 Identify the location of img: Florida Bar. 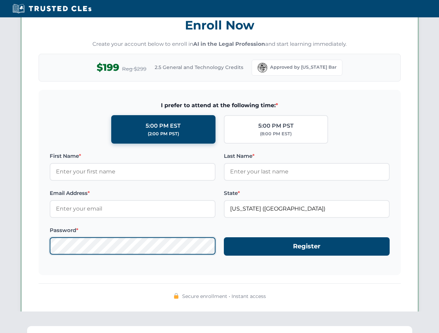
(262, 68).